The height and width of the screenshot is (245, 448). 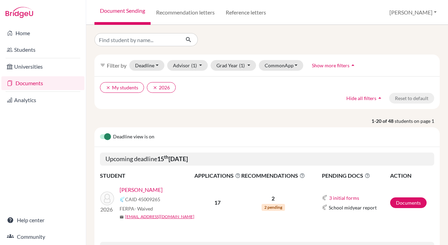 I want to click on span: RECOMMENDATIONS, so click(x=273, y=175).